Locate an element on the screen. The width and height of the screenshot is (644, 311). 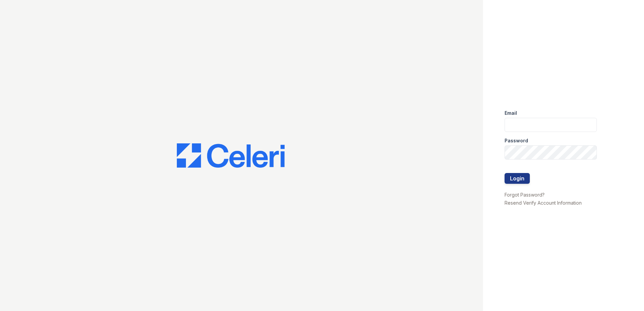
a: Forgot Password? is located at coordinates (525, 194).